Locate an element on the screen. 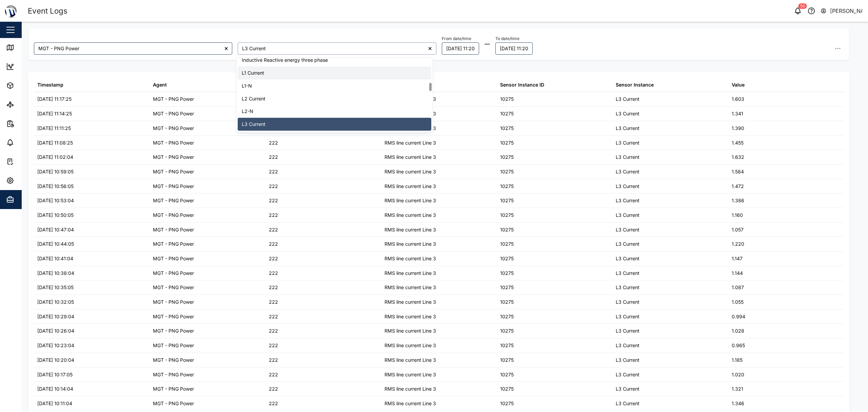 This screenshot has width=868, height=412. input: Choose a sensor instance is located at coordinates (337, 49).